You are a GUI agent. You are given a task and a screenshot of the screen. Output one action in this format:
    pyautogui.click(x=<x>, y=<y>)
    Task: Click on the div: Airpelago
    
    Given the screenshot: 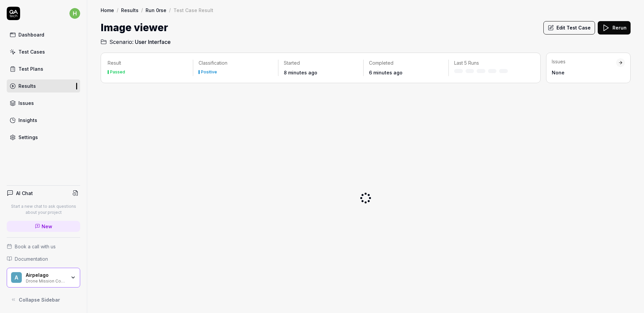 What is the action you would take?
    pyautogui.click(x=46, y=275)
    